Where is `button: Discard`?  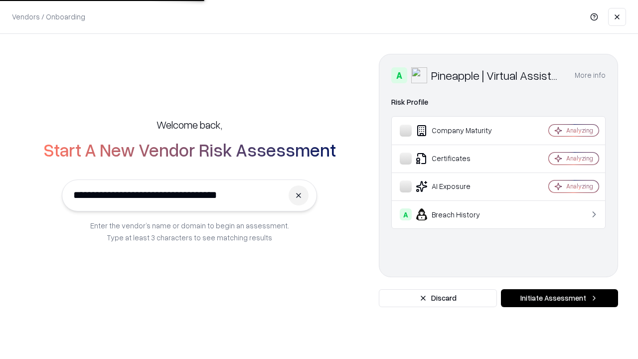 button: Discard is located at coordinates (438, 298).